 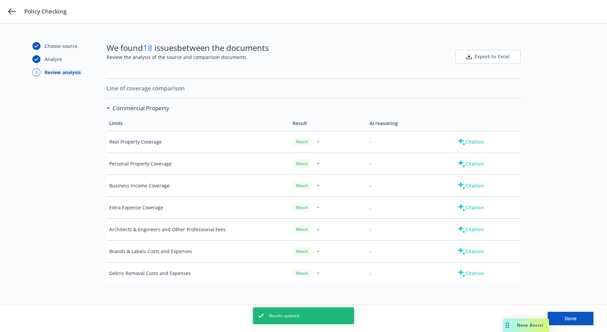 What do you see at coordinates (187, 48) in the screenshot?
I see `span: We found issues between the documents` at bounding box center [187, 48].